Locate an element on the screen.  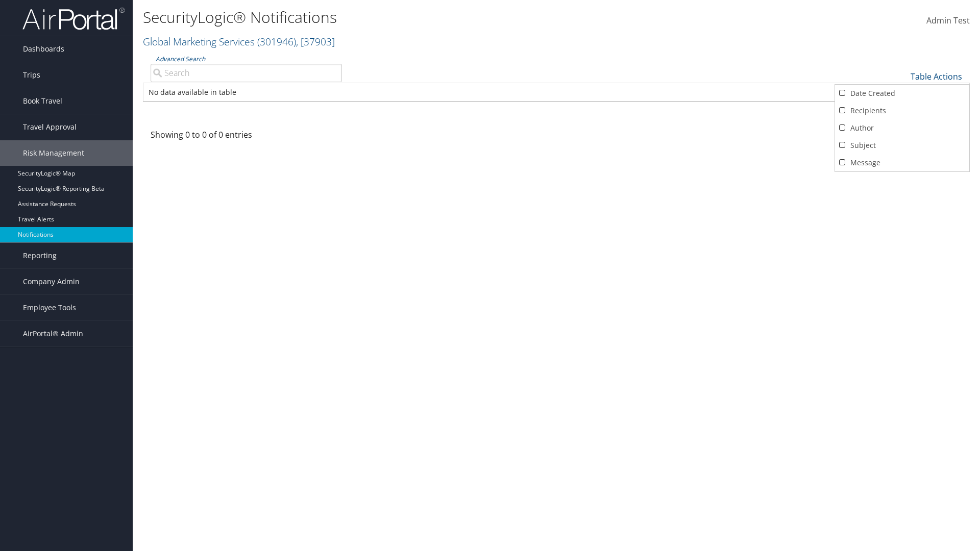
a: Date Created is located at coordinates (902, 93).